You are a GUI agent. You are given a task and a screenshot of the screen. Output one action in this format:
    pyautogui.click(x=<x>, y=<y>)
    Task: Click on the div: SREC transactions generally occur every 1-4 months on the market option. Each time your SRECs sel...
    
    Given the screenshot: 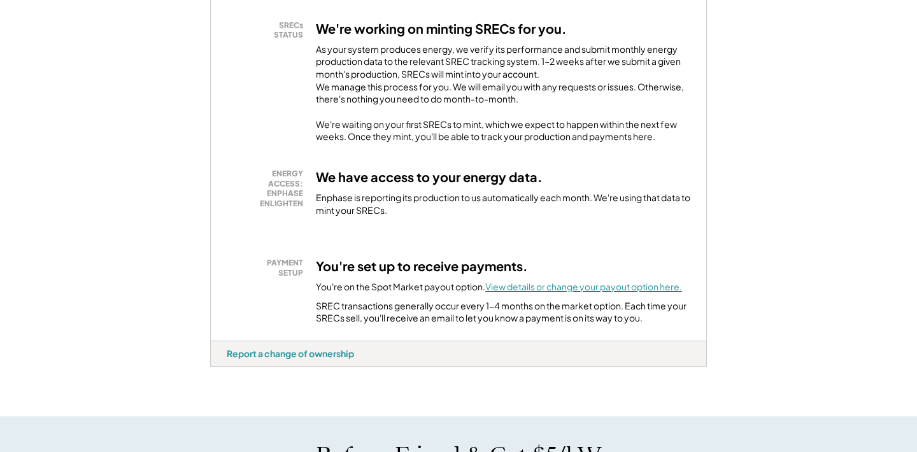 What is the action you would take?
    pyautogui.click(x=503, y=312)
    